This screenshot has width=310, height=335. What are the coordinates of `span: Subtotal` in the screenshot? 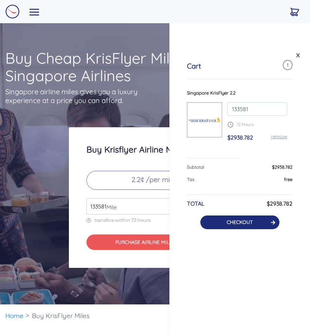 It's located at (196, 167).